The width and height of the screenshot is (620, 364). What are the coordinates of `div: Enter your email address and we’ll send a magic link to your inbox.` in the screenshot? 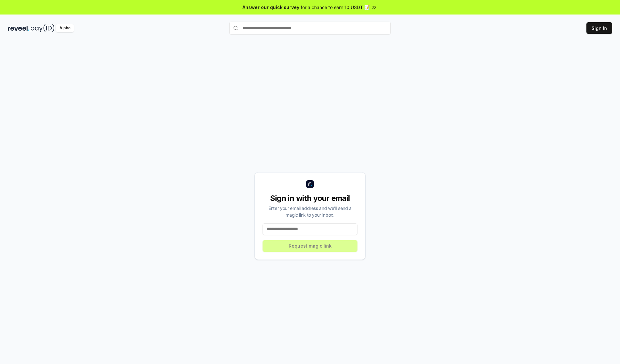 It's located at (310, 212).